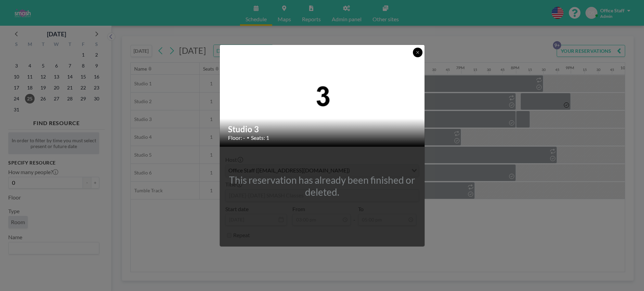 The height and width of the screenshot is (291, 644). Describe the element at coordinates (322, 186) in the screenshot. I see `div: This reservation has already been finished or deleted.` at that location.